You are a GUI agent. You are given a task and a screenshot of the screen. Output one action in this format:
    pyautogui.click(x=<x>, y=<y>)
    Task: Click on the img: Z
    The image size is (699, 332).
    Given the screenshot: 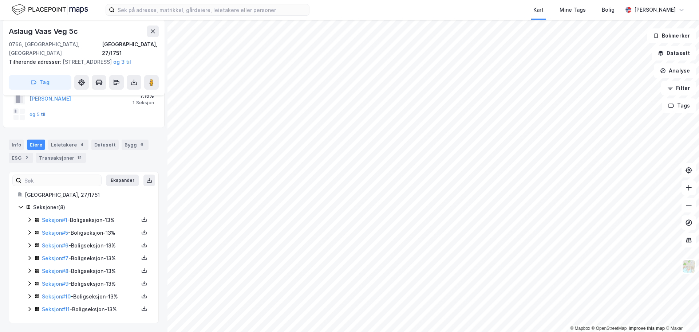 What is the action you would take?
    pyautogui.click(x=689, y=266)
    